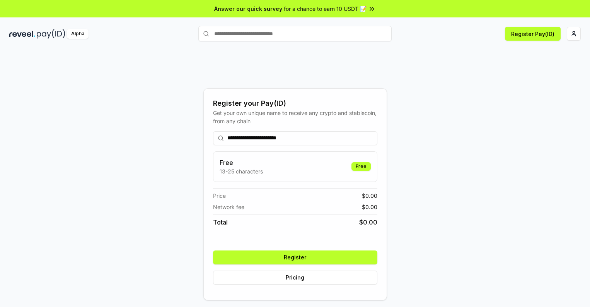 The height and width of the screenshot is (307, 590). I want to click on button: Pricing, so click(295, 277).